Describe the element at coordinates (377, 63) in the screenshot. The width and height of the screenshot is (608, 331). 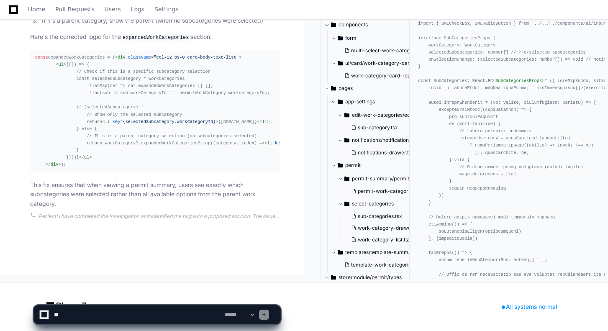
I see `button: ui/card/work-category-card-readonly` at that location.